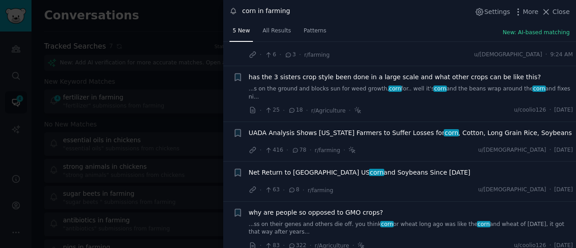 The height and width of the screenshot is (248, 576). I want to click on span: 8, so click(293, 190).